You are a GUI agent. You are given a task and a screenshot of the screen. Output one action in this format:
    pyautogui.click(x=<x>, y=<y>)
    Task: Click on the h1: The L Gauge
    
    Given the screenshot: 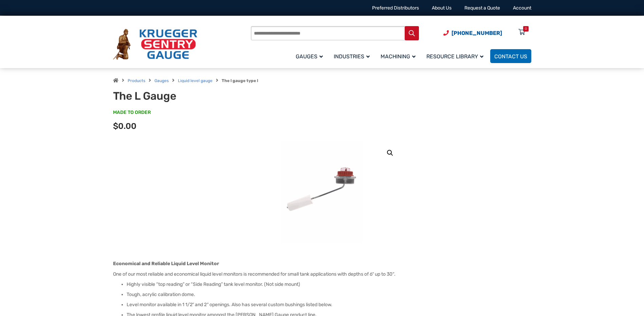 What is the action you would take?
    pyautogui.click(x=197, y=96)
    